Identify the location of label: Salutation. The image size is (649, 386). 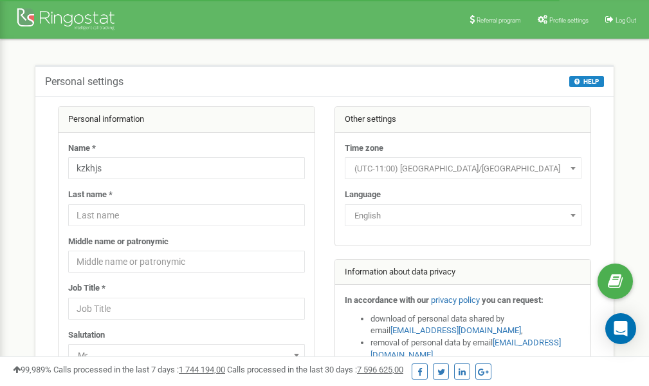
(86, 335).